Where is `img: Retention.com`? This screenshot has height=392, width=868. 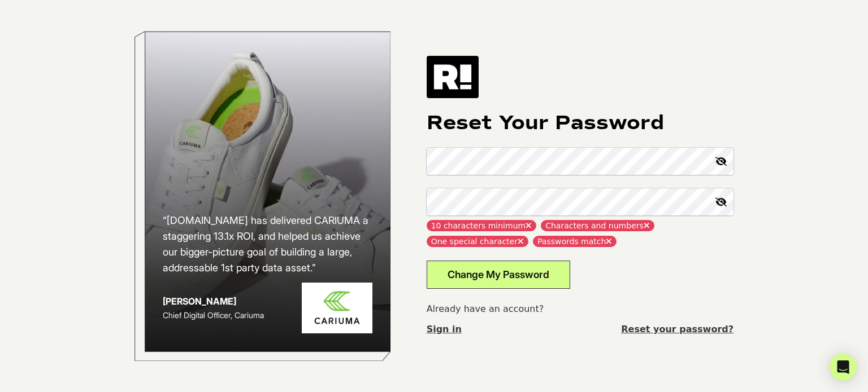
img: Retention.com is located at coordinates (453, 77).